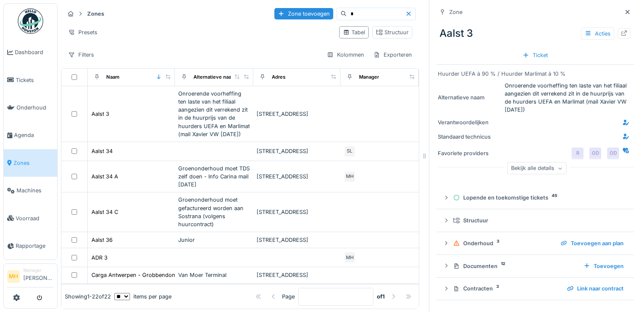 The height and width of the screenshot is (312, 644). Describe the element at coordinates (279, 77) in the screenshot. I see `div: Adres` at that location.